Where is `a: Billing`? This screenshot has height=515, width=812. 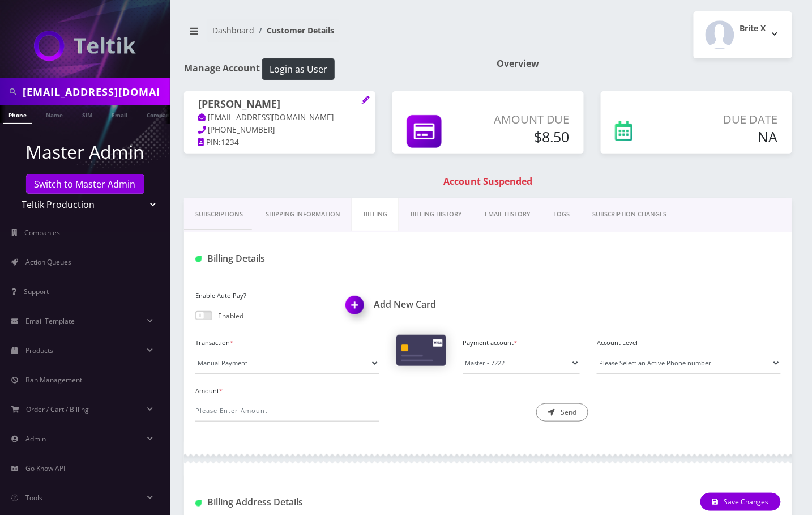
a: Billing is located at coordinates (376, 214).